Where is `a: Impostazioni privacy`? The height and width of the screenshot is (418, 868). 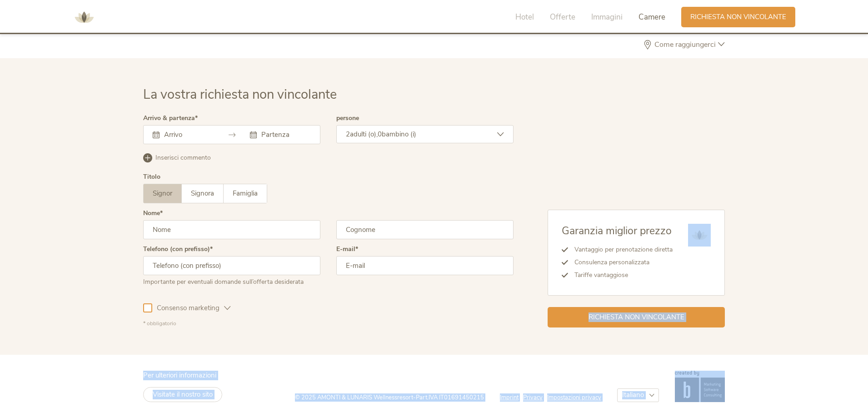 a: Impostazioni privacy is located at coordinates (574, 397).